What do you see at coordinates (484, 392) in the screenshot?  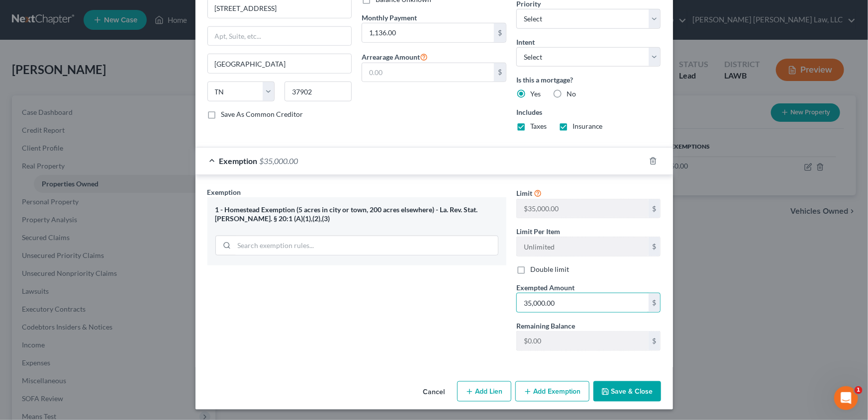 I see `button: Add Lien` at bounding box center [484, 392].